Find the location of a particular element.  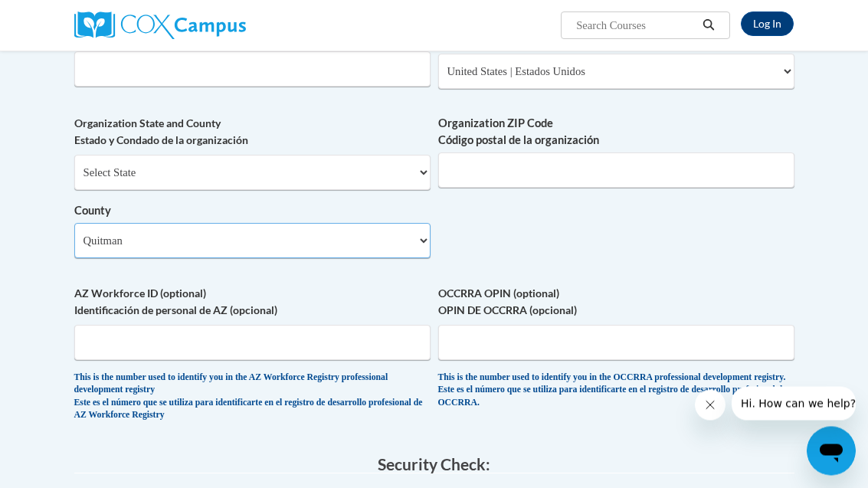

label: Organization State and County Estado y Condado de la organización is located at coordinates (252, 132).